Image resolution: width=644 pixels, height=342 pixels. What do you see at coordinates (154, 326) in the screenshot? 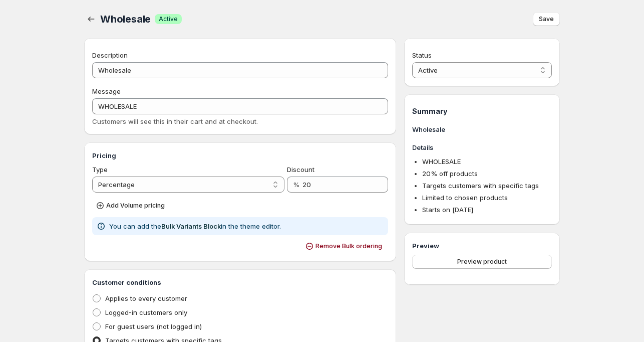
I see `span: For guest users (not logged in)` at bounding box center [154, 326].